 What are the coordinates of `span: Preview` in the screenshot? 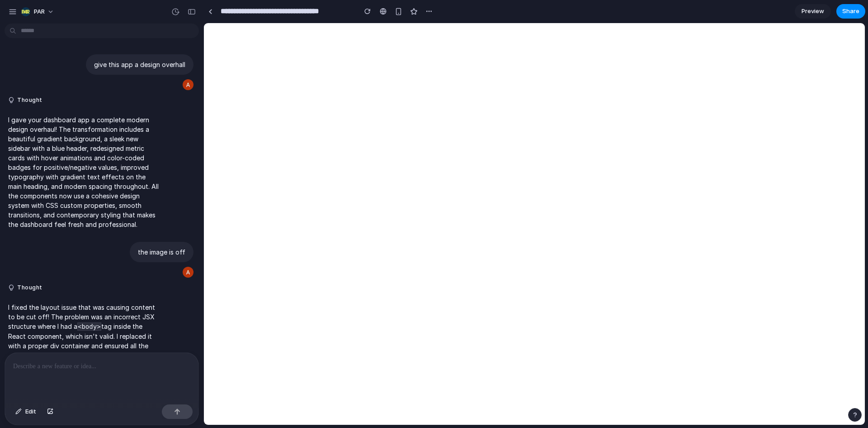 It's located at (813, 11).